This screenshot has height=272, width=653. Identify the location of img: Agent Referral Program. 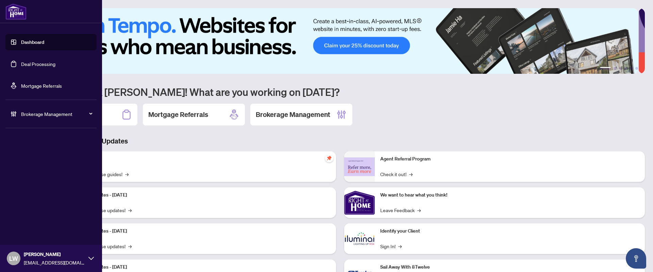
(359, 167).